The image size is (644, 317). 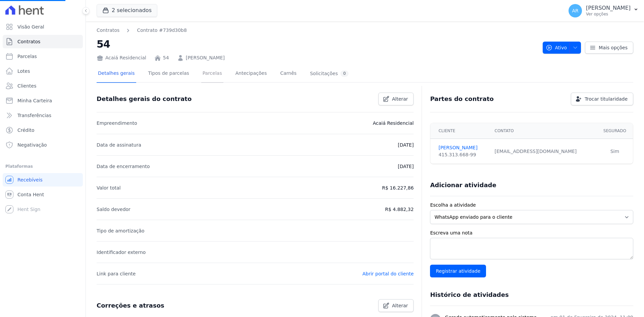 I want to click on th: Segurado, so click(x=615, y=131).